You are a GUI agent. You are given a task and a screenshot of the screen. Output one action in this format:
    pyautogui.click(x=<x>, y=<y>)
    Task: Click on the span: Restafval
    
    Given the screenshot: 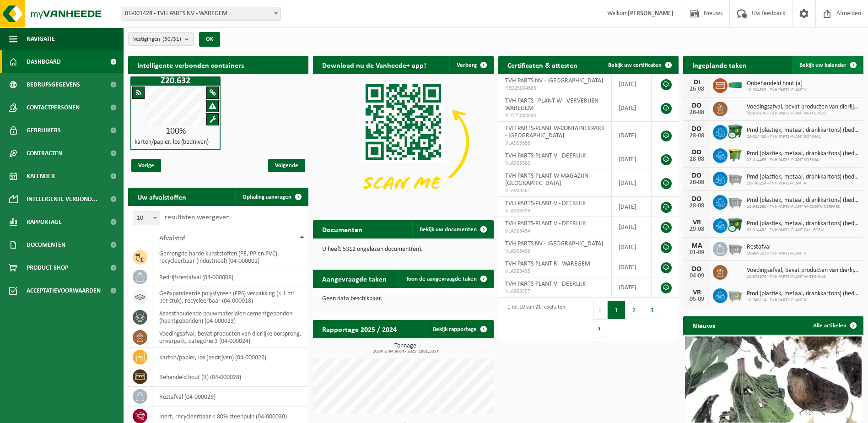 What is the action you would take?
    pyautogui.click(x=776, y=247)
    